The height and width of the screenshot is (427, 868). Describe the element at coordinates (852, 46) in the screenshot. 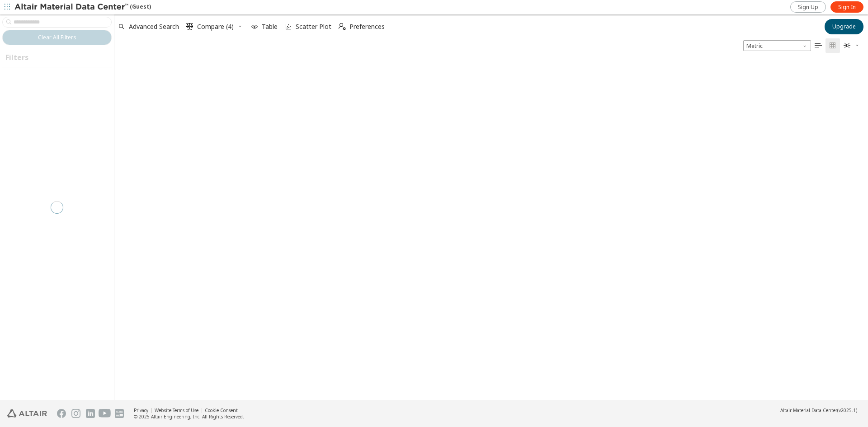

I see `button: Theme` at that location.